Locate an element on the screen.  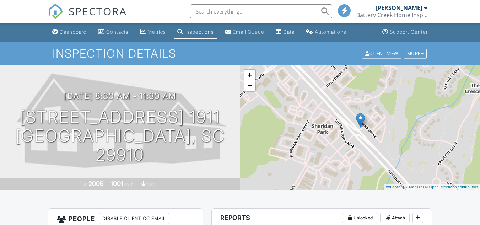
div: Contacts is located at coordinates (117, 32).